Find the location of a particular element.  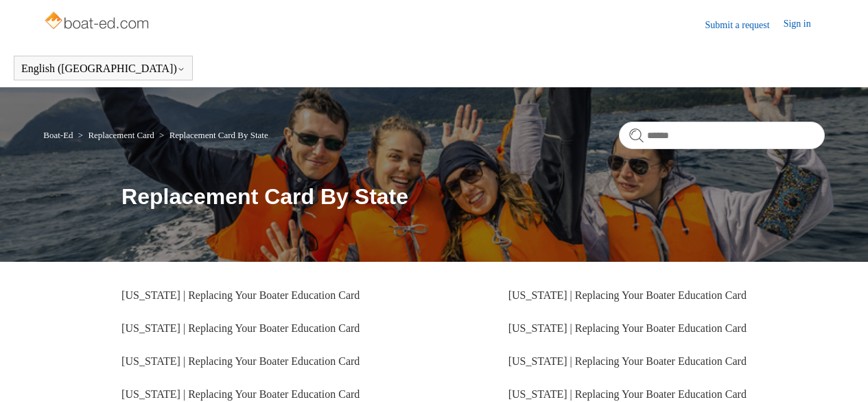

a: Sign in is located at coordinates (804, 25).